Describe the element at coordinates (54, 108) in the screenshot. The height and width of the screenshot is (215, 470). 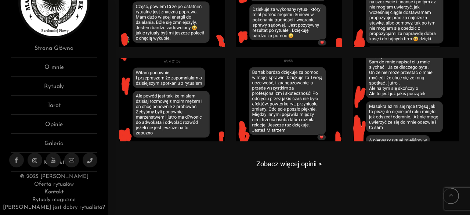
I see `a: Tarot` at that location.